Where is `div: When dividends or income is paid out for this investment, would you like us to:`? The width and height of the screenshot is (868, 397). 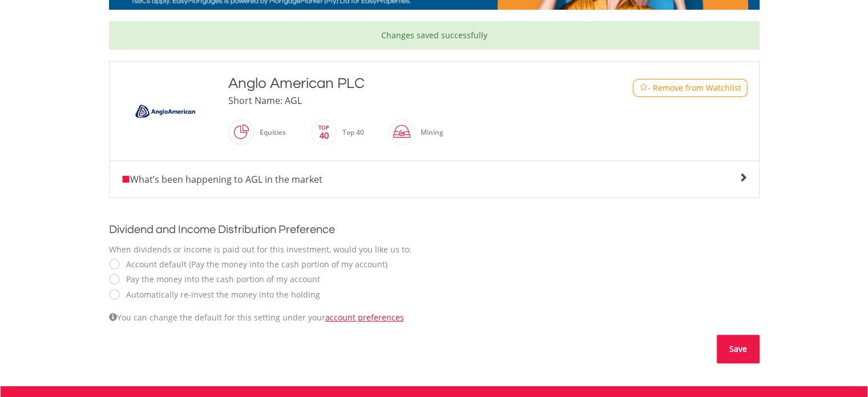
div: When dividends or income is paid out for this investment, would you like us to: is located at coordinates (434, 250).